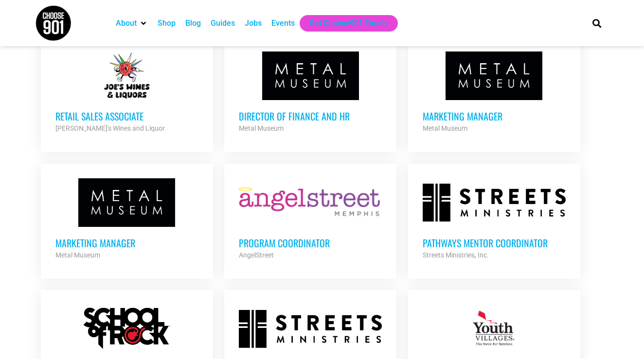 The width and height of the screenshot is (644, 359). I want to click on a: Jobs, so click(253, 24).